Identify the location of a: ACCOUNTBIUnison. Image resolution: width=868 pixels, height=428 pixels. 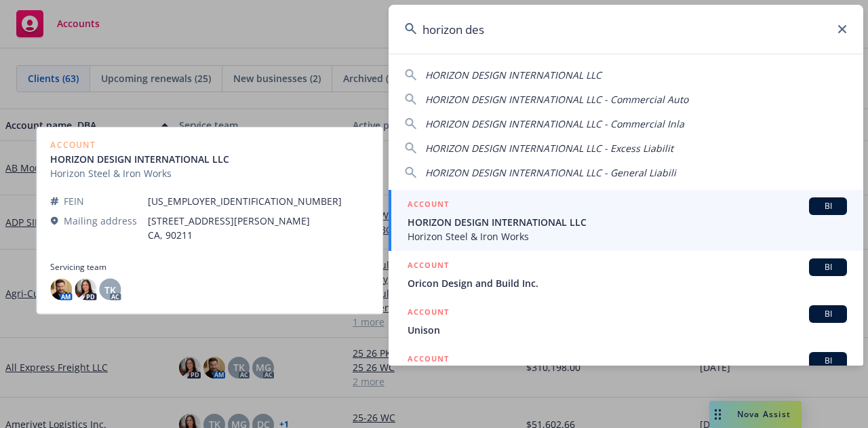
(626, 321).